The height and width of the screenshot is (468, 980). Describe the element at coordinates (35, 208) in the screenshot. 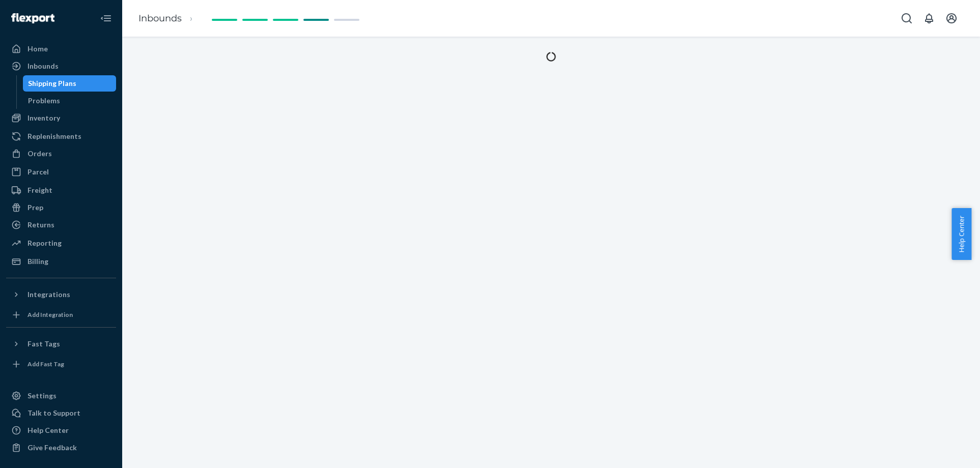

I see `div: Prep` at that location.